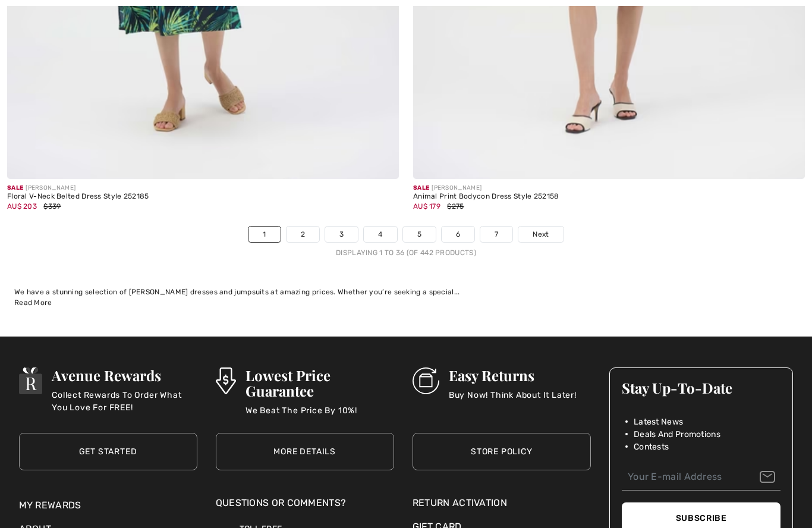 The width and height of the screenshot is (812, 528). Describe the element at coordinates (513, 401) in the screenshot. I see `p: Buy Now! Think About It Later!` at that location.